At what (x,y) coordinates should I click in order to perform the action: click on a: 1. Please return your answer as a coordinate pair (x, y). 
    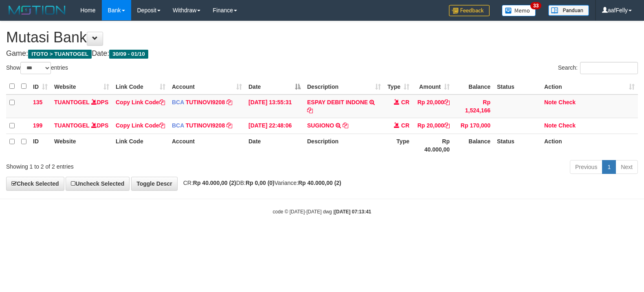
    Looking at the image, I should click on (609, 167).